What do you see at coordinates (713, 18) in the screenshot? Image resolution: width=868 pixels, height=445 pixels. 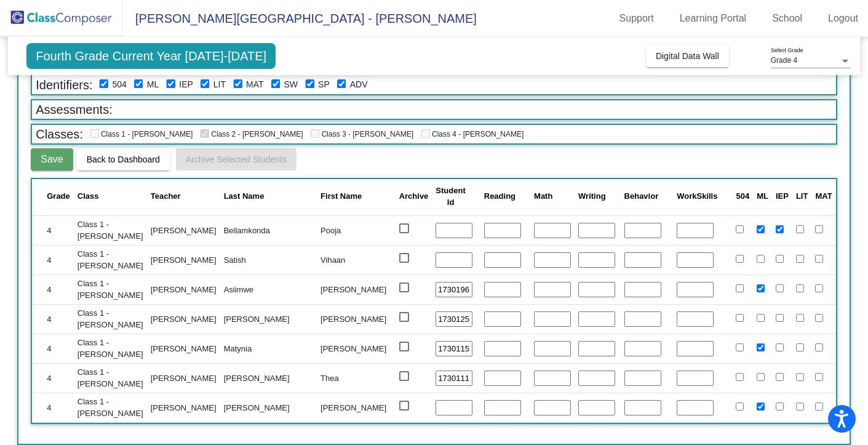 I see `a: Learning Portal` at bounding box center [713, 18].